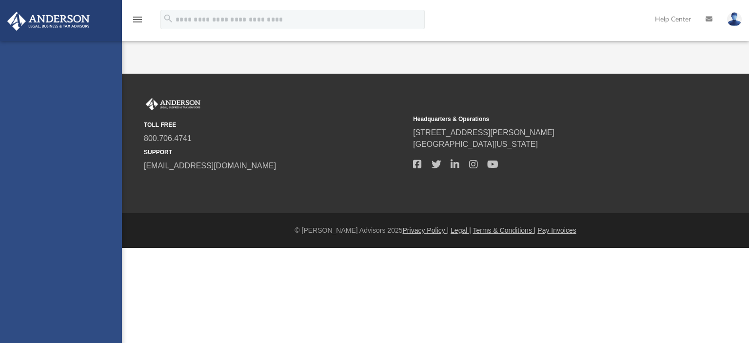  Describe the element at coordinates (275, 125) in the screenshot. I see `small: TOLL FREE` at that location.